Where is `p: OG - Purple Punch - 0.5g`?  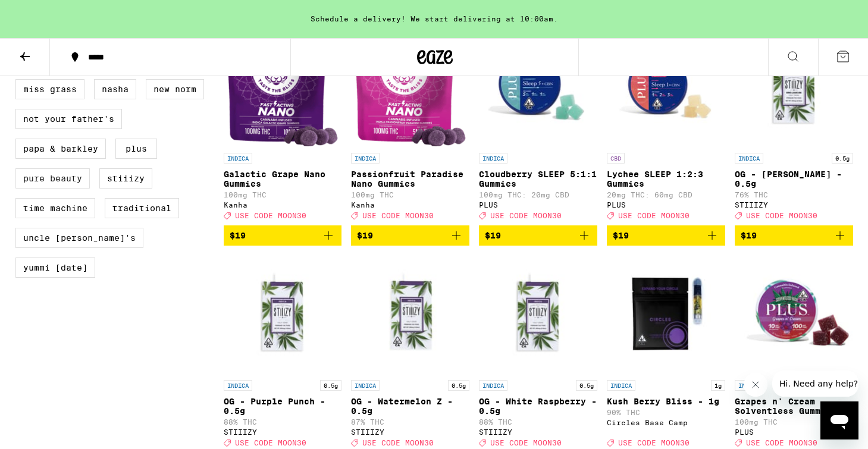 p: OG - Purple Punch - 0.5g is located at coordinates (282, 406).